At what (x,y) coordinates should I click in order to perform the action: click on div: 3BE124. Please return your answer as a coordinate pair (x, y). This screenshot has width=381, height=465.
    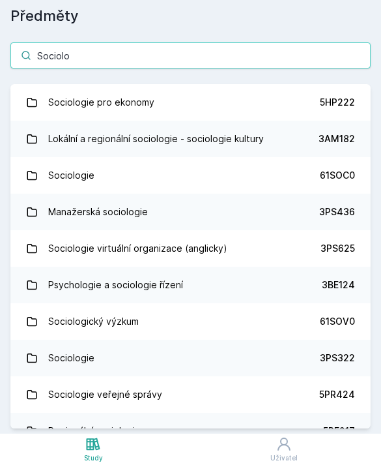
    Looking at the image, I should click on (338, 285).